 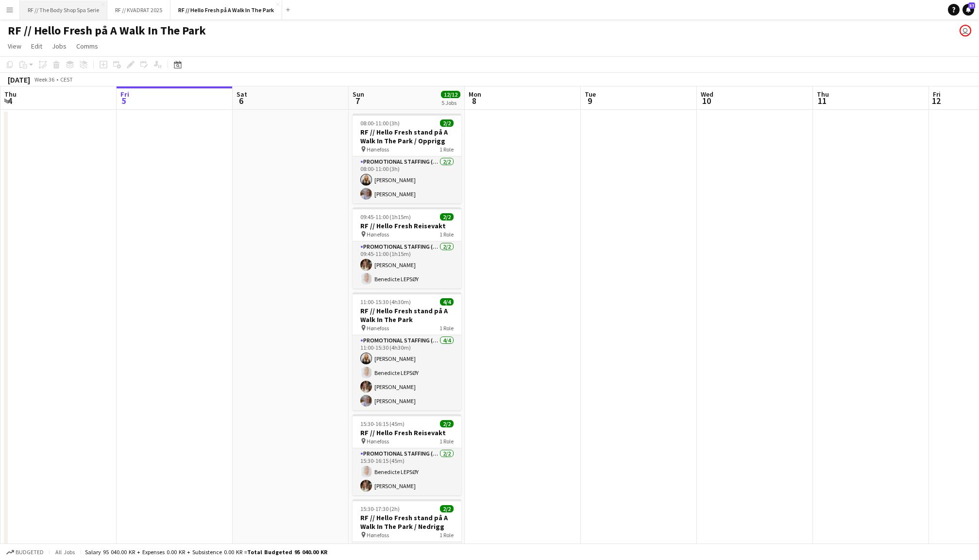 What do you see at coordinates (30, 553) in the screenshot?
I see `span: Budgeted` at bounding box center [30, 553].